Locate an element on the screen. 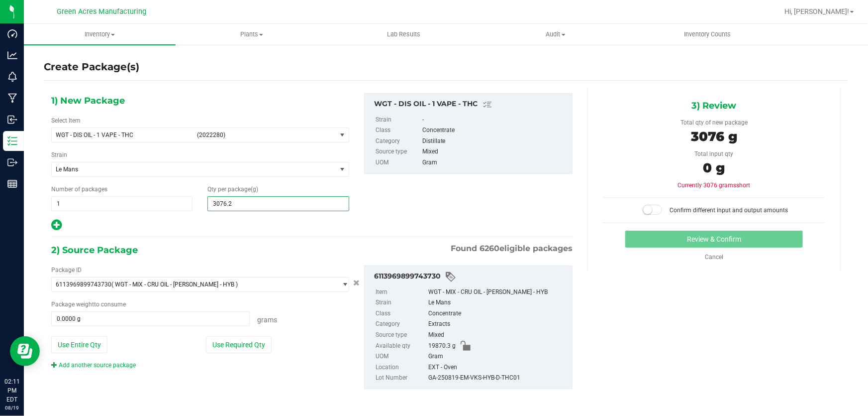  a: Audit is located at coordinates (555, 34).